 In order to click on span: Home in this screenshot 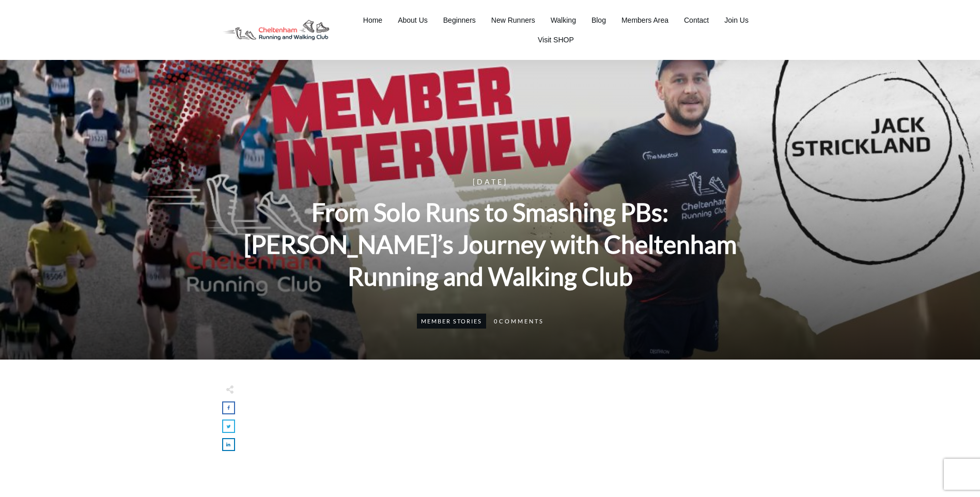, I will do `click(372, 20)`.